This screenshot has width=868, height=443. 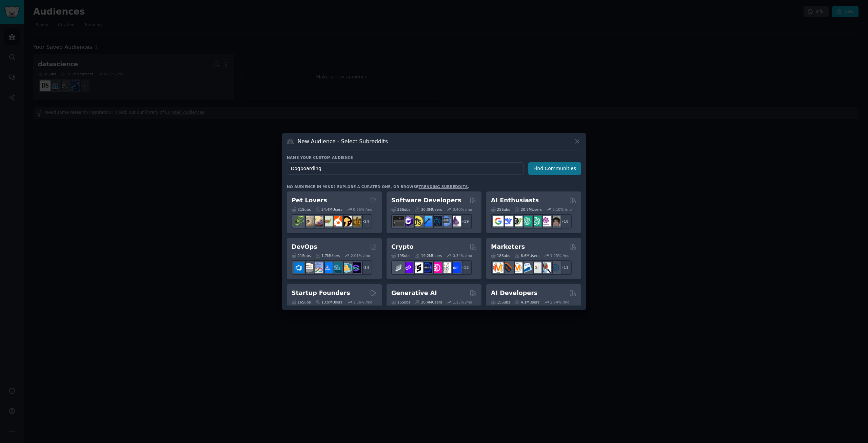 I want to click on div: 0.40 % /mo, so click(x=462, y=209).